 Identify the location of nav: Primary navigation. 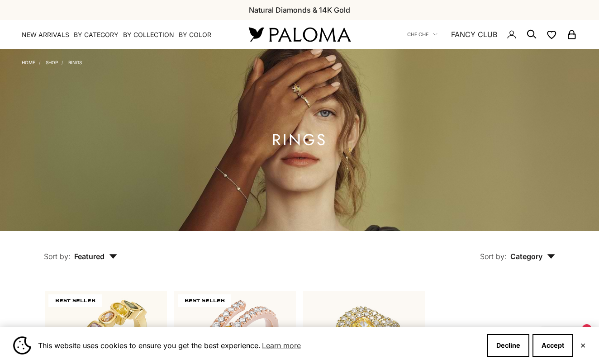
(124, 35).